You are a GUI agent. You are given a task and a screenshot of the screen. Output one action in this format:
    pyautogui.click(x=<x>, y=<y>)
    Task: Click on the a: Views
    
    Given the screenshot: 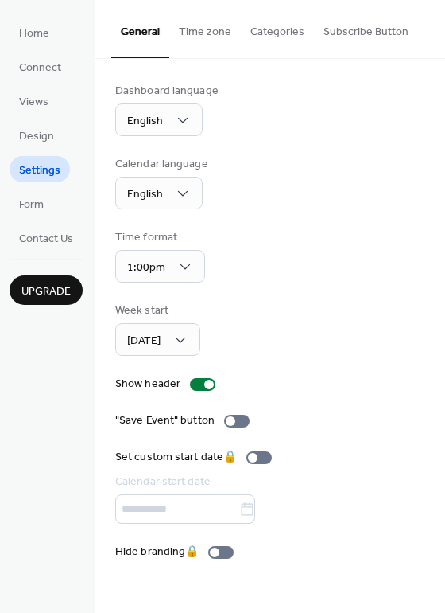 What is the action you would take?
    pyautogui.click(x=33, y=100)
    